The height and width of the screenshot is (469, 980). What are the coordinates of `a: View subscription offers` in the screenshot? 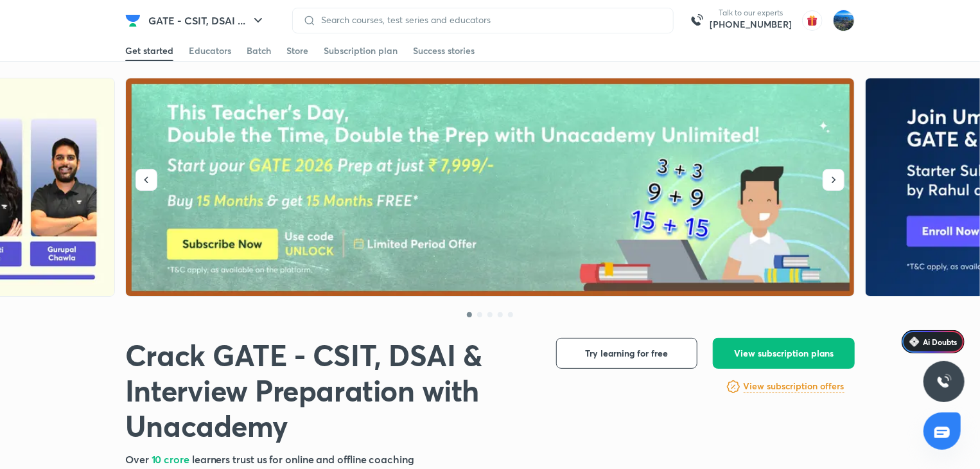 It's located at (794, 387).